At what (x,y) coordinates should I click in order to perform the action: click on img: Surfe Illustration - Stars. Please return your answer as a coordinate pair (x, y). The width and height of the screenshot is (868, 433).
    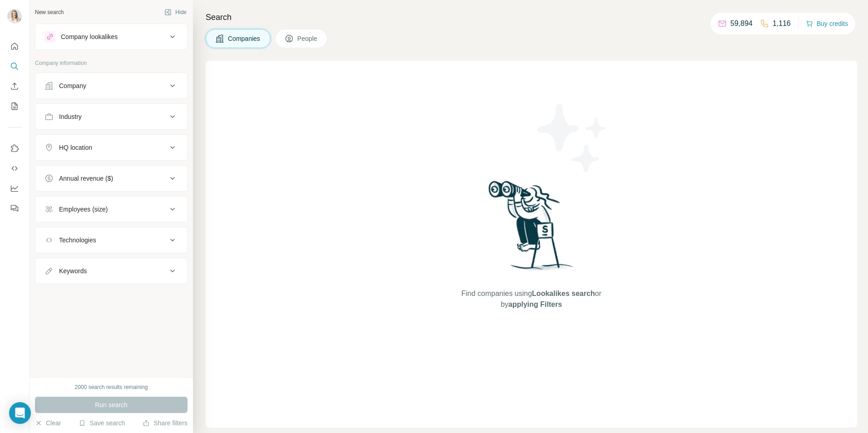
    Looking at the image, I should click on (573, 138).